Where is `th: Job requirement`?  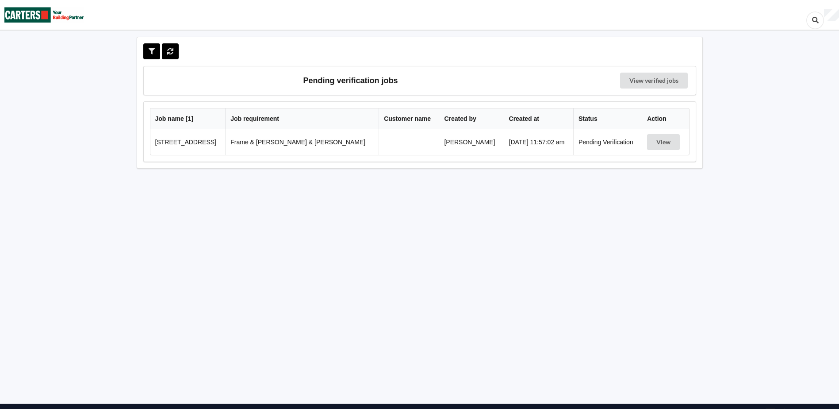
th: Job requirement is located at coordinates (302, 119).